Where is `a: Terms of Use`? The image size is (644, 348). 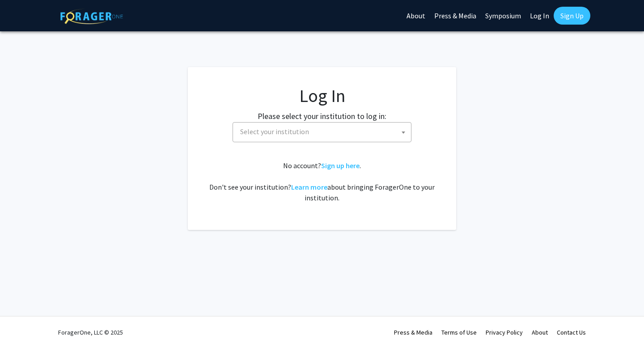
a: Terms of Use is located at coordinates (459, 332).